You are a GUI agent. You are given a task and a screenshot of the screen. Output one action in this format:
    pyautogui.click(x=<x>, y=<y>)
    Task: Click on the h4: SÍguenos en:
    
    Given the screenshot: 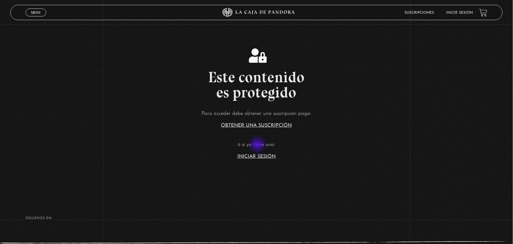 What is the action you would take?
    pyautogui.click(x=256, y=218)
    